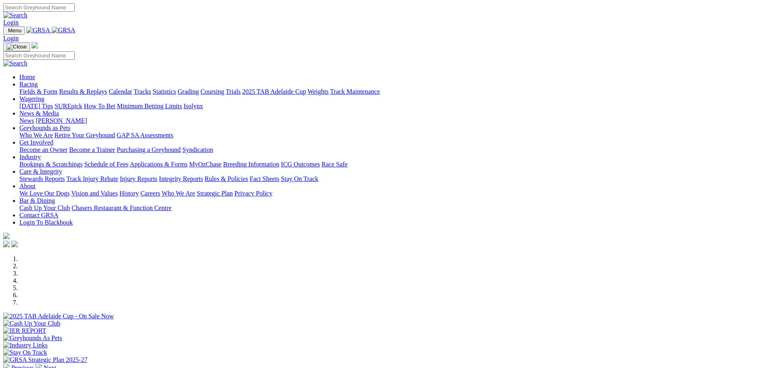 The height and width of the screenshot is (368, 770). Describe the element at coordinates (42, 179) in the screenshot. I see `a: Stewards Reports` at that location.